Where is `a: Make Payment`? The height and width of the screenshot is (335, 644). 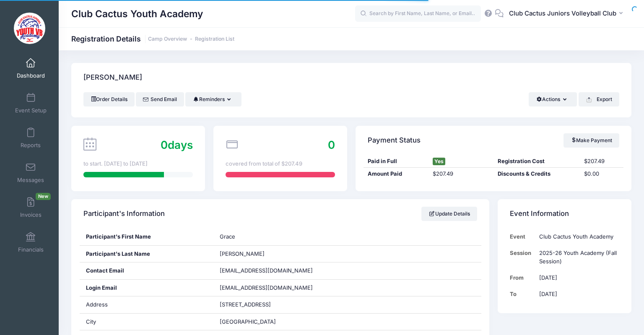 a: Make Payment is located at coordinates (592, 140).